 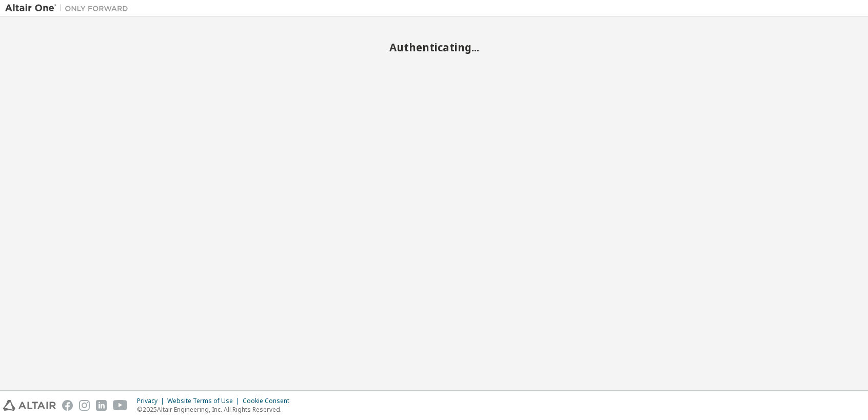 What do you see at coordinates (205, 401) in the screenshot?
I see `div: Website Terms of Use` at bounding box center [205, 401].